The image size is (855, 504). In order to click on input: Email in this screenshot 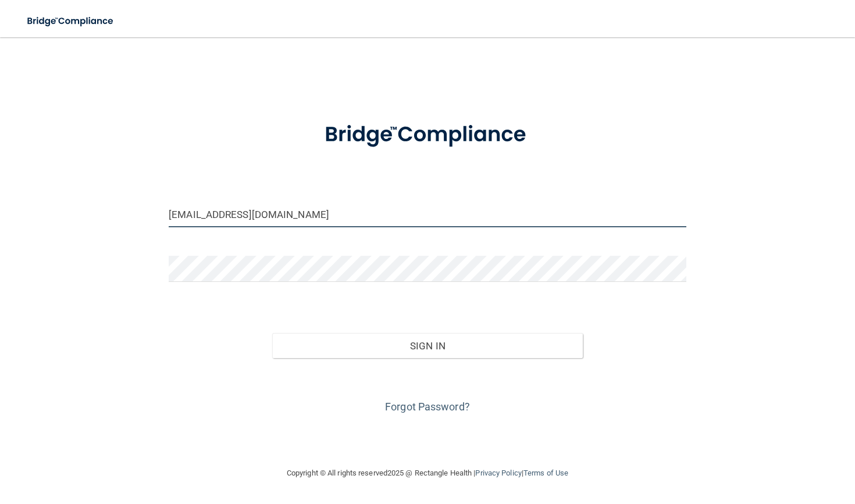, I will do `click(428, 214)`.